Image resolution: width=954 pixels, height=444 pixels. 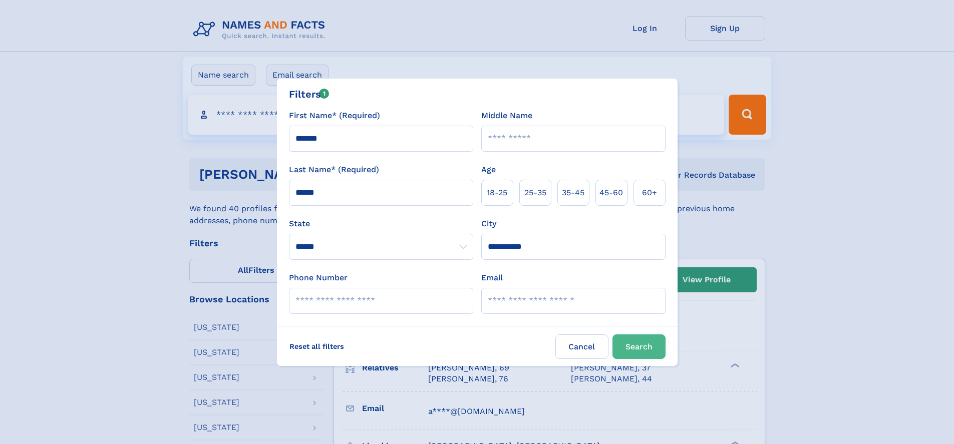 What do you see at coordinates (573, 193) in the screenshot?
I see `span: 35‑45` at bounding box center [573, 193].